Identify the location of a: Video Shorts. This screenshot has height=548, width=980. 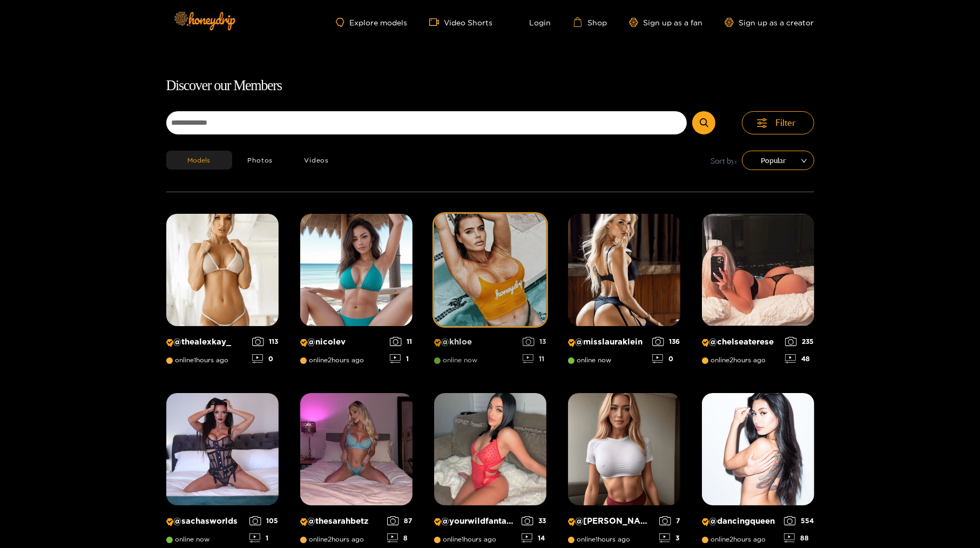
(461, 22).